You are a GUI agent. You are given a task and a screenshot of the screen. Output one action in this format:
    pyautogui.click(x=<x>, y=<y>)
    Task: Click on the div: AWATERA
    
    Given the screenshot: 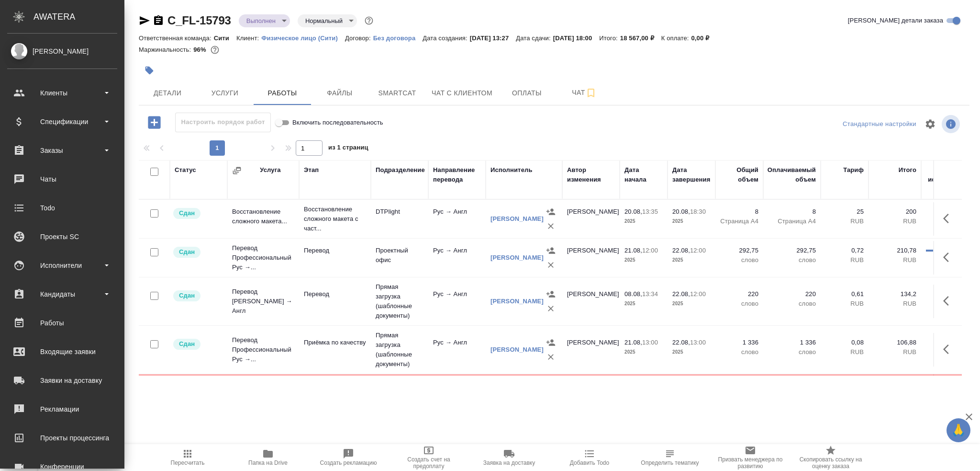 What is the action you would take?
    pyautogui.click(x=79, y=16)
    